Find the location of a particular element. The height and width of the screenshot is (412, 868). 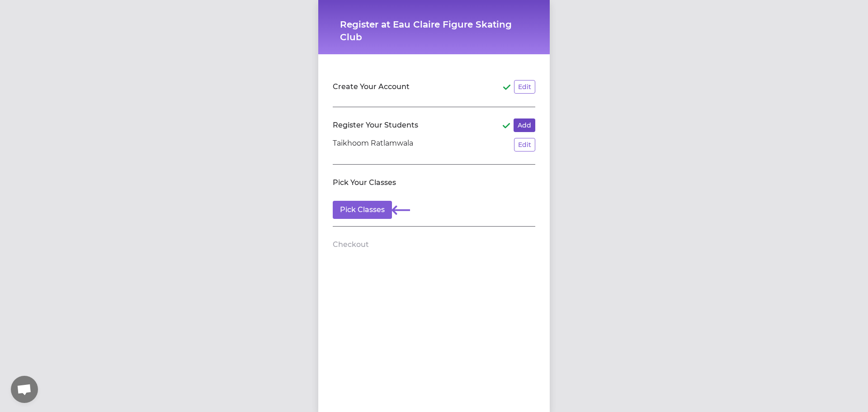

a: Open chat is located at coordinates (24, 389).